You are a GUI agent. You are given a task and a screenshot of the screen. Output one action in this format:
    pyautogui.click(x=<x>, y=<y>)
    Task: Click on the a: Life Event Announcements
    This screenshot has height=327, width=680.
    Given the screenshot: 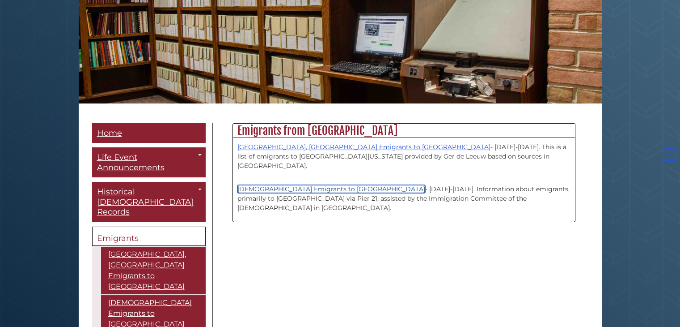 What is the action you would take?
    pyautogui.click(x=149, y=162)
    